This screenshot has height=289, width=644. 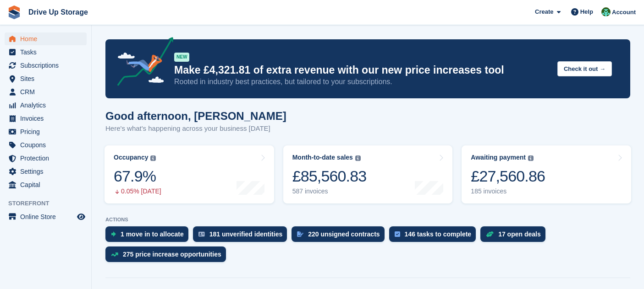 What do you see at coordinates (587, 12) in the screenshot?
I see `span: Help` at bounding box center [587, 12].